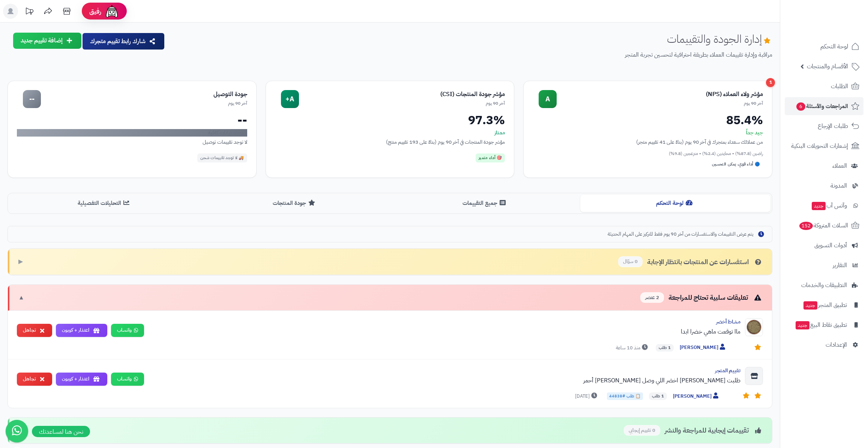 The height and width of the screenshot is (448, 868). What do you see at coordinates (824, 47) in the screenshot?
I see `a: لوحة التحكم` at bounding box center [824, 47].